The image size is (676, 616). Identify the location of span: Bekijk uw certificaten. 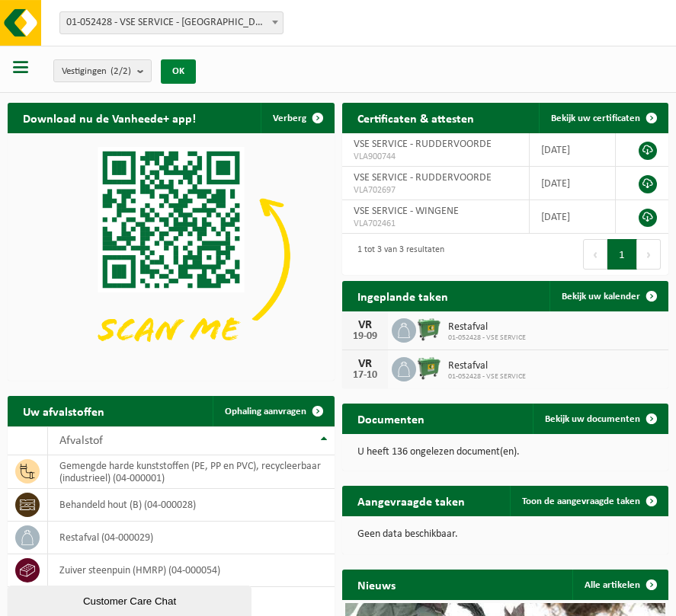
(595, 118).